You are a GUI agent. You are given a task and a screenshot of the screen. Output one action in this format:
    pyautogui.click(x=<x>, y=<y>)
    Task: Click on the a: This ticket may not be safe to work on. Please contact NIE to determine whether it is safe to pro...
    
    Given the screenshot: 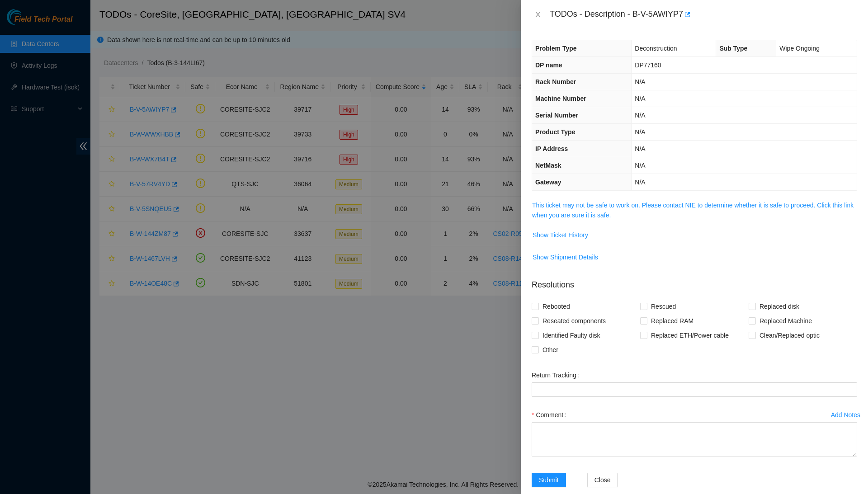 What is the action you would take?
    pyautogui.click(x=692, y=210)
    